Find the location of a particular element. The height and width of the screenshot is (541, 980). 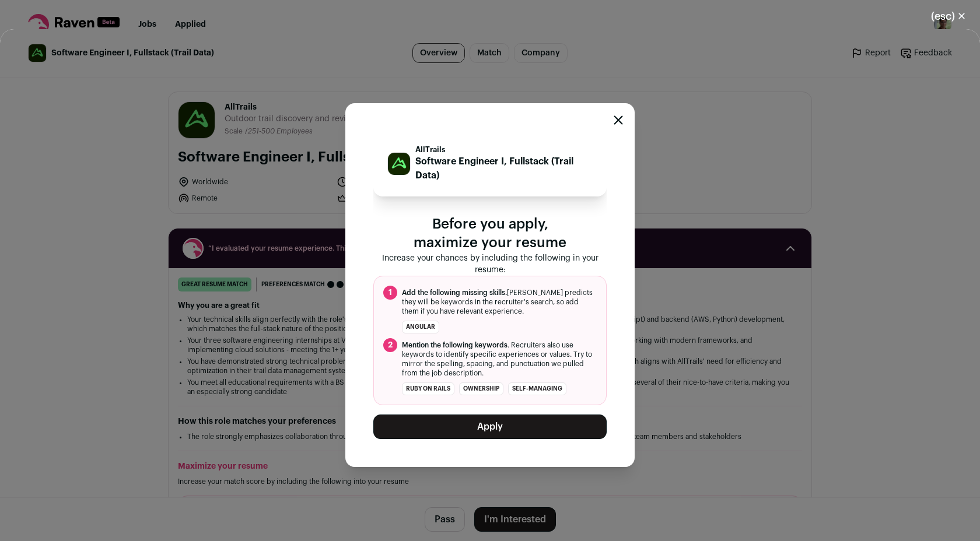

p: Before you apply, maximize your resume is located at coordinates (490, 234).